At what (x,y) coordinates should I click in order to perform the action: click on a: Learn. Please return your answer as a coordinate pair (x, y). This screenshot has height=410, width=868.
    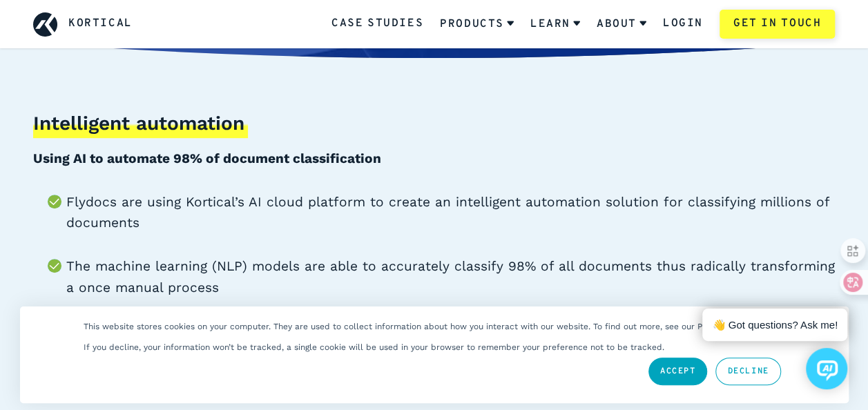
    Looking at the image, I should click on (555, 25).